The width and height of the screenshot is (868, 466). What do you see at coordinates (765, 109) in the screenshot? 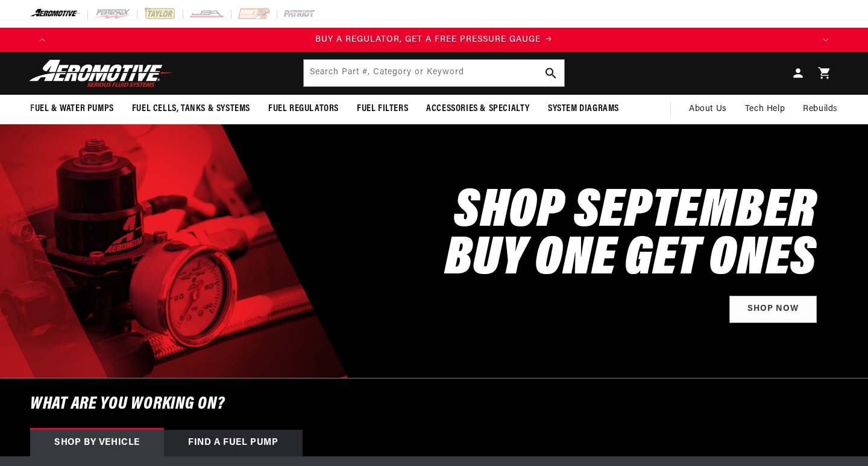
I see `summary: Tech Help` at bounding box center [765, 109].